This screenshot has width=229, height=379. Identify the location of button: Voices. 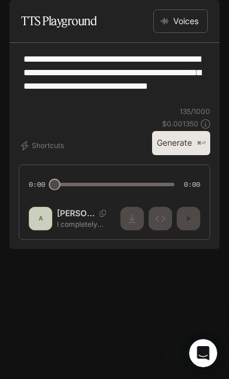
(180, 21).